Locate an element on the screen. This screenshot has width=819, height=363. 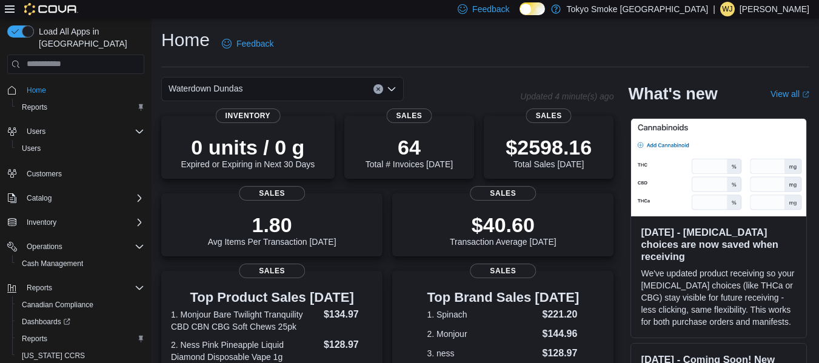
button: Customers is located at coordinates (76, 173).